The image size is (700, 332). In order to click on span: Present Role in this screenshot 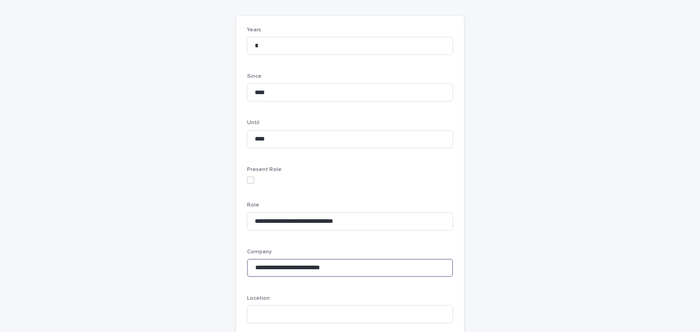, I will do `click(264, 170)`.